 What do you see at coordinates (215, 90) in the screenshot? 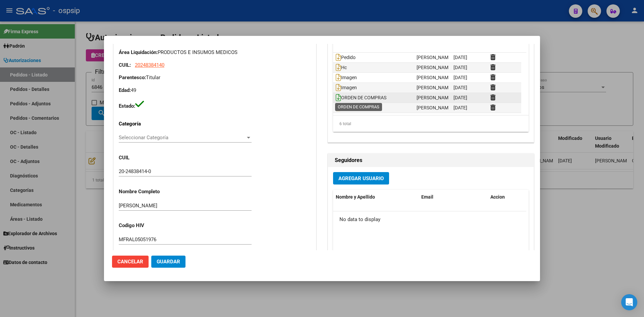
I see `p: 49` at bounding box center [215, 90].